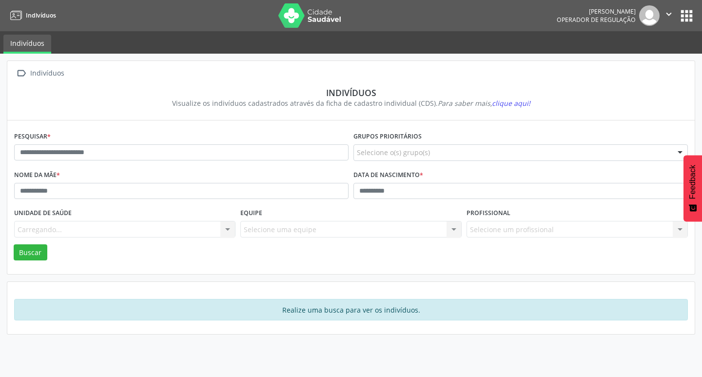 This screenshot has height=377, width=702. I want to click on img: img, so click(649, 16).